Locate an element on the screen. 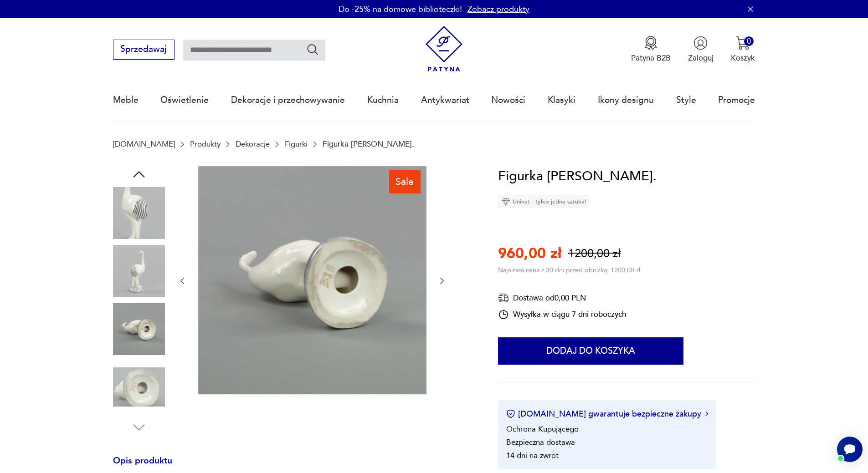  a: Style is located at coordinates (686, 100).